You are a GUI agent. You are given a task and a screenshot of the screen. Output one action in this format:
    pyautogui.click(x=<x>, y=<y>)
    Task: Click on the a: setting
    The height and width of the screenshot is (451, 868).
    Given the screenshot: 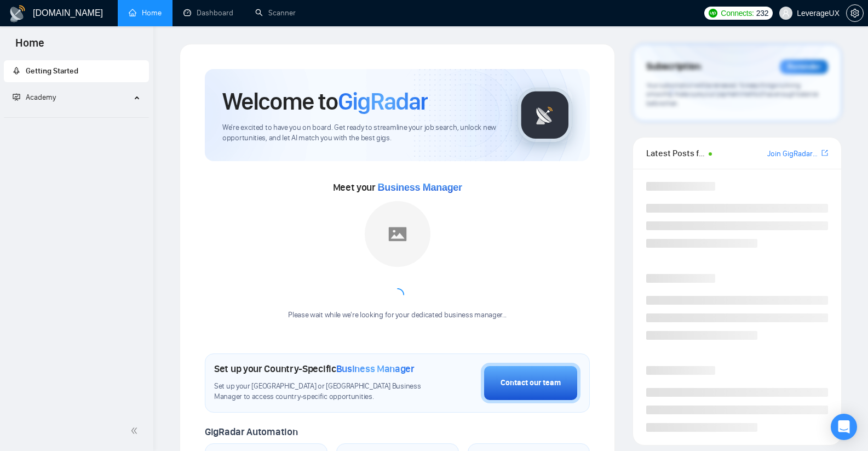 What is the action you would take?
    pyautogui.click(x=855, y=13)
    